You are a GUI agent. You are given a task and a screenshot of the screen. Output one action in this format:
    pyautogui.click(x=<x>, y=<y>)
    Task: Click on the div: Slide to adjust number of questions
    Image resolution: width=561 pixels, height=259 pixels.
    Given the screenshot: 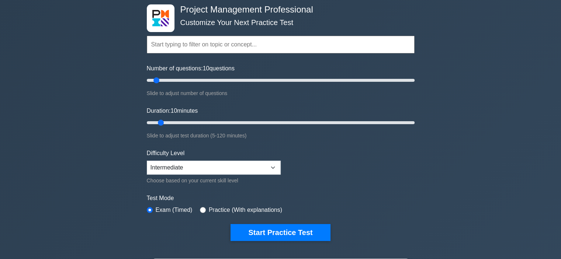 What is the action you would take?
    pyautogui.click(x=281, y=93)
    